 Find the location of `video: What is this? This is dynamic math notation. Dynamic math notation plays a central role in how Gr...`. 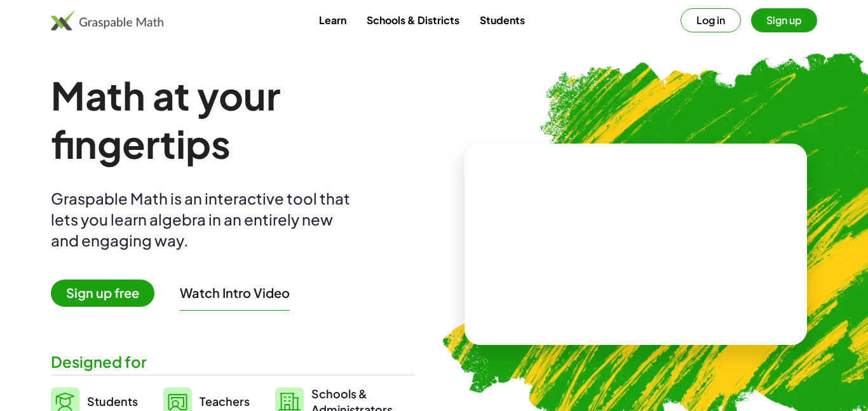

video: What is this? This is dynamic math notation. Dynamic math notation plays a central role in how Gr... is located at coordinates (637, 245).